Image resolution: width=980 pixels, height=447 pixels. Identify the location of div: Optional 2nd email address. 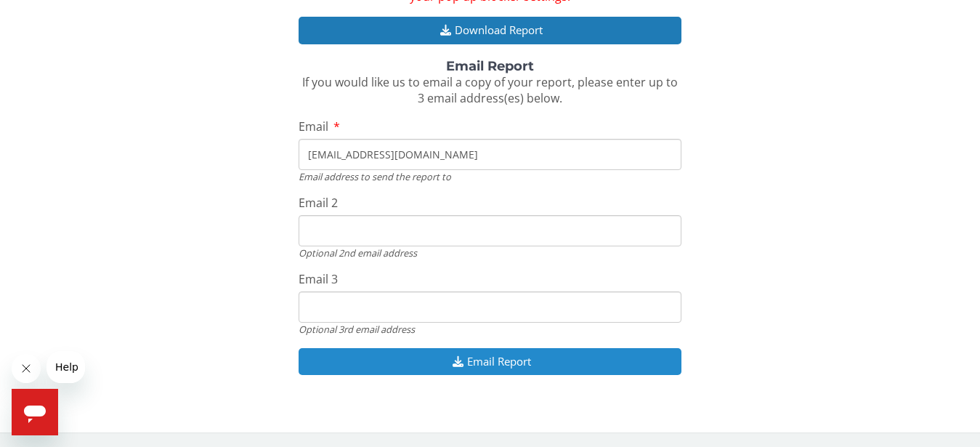
(490, 253).